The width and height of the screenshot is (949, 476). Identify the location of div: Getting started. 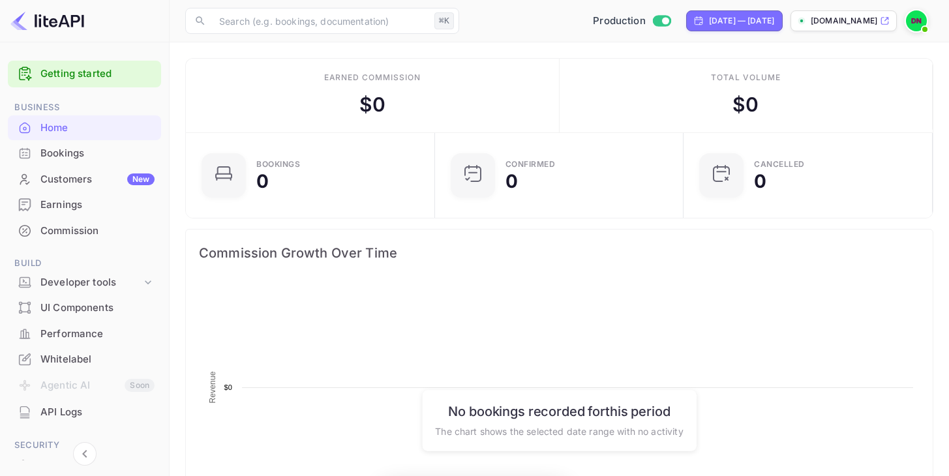
(84, 74).